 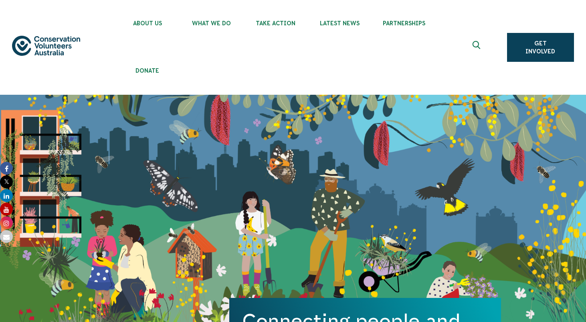 I want to click on span: Partnerships, so click(x=404, y=23).